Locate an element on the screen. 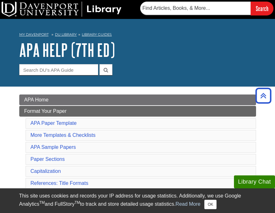 The image size is (275, 213). a: APA Paper Template is located at coordinates (54, 123).